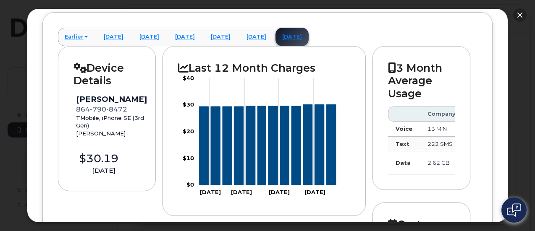  What do you see at coordinates (403, 163) in the screenshot?
I see `strong: Data` at bounding box center [403, 163].